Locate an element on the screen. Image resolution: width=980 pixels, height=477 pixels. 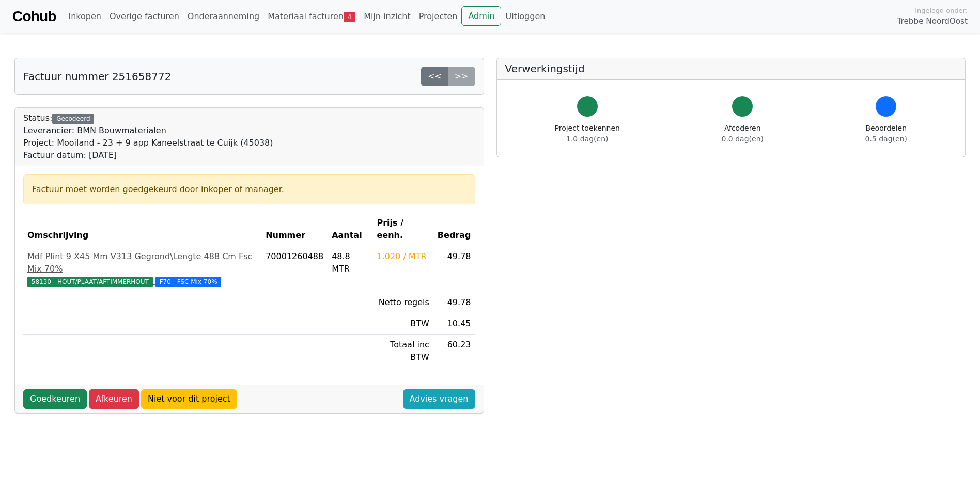
th: Nummer is located at coordinates (294, 229).